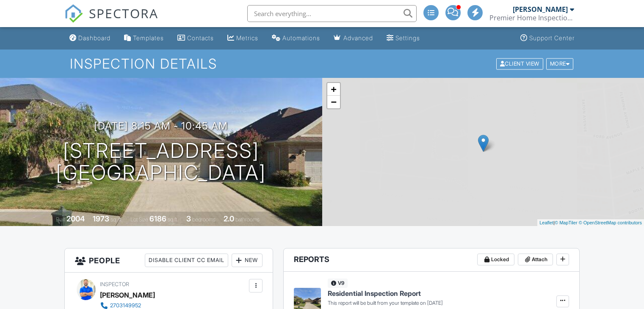 This screenshot has height=309, width=644. Describe the element at coordinates (247, 38) in the screenshot. I see `div: Metrics` at that location.